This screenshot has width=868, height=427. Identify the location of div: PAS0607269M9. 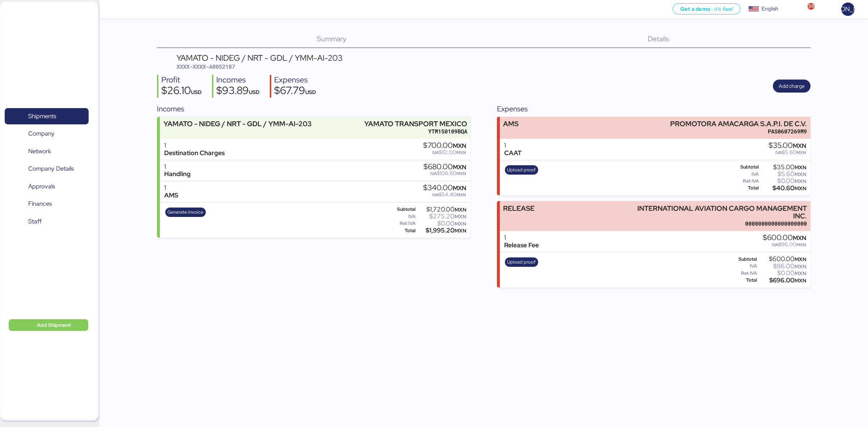
(738, 131).